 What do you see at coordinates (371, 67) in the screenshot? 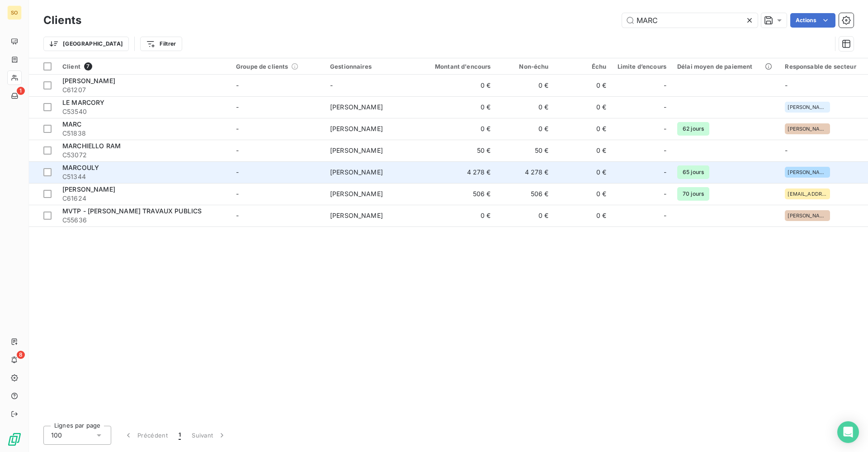
I see `div: Gestionnaires` at bounding box center [371, 67].